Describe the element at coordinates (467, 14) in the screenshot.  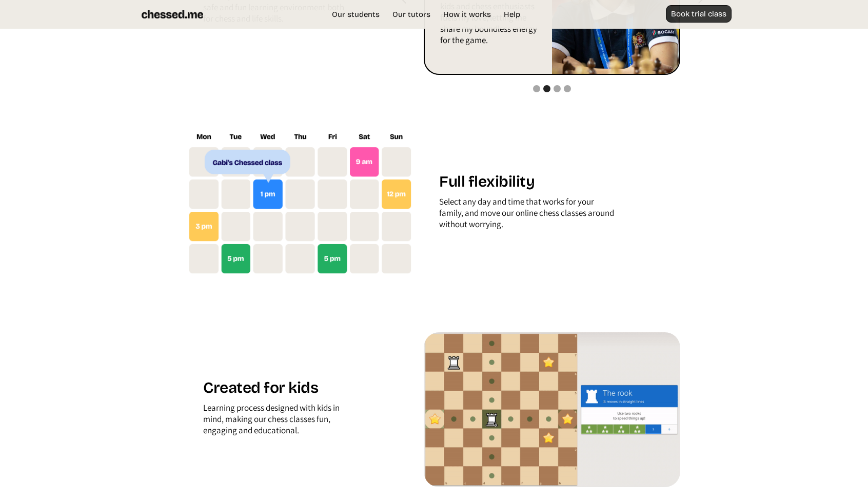
I see `a: How it works` at that location.